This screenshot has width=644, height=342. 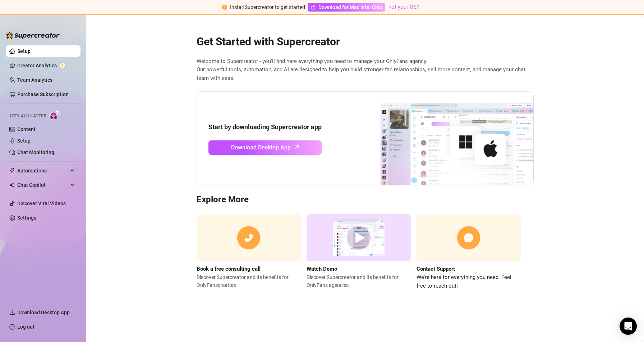 What do you see at coordinates (297, 147) in the screenshot?
I see `span: arrow-up` at bounding box center [297, 147].